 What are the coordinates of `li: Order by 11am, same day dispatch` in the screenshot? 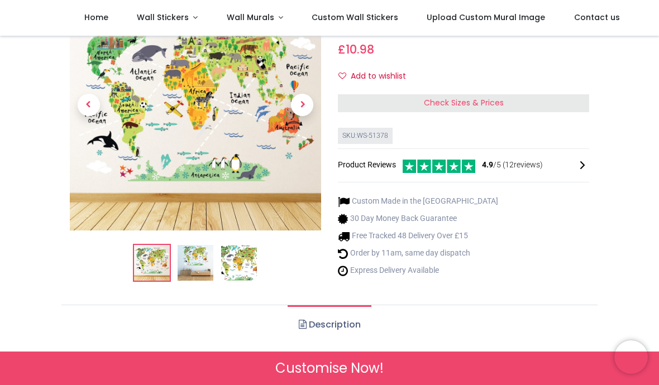 It's located at (417, 253).